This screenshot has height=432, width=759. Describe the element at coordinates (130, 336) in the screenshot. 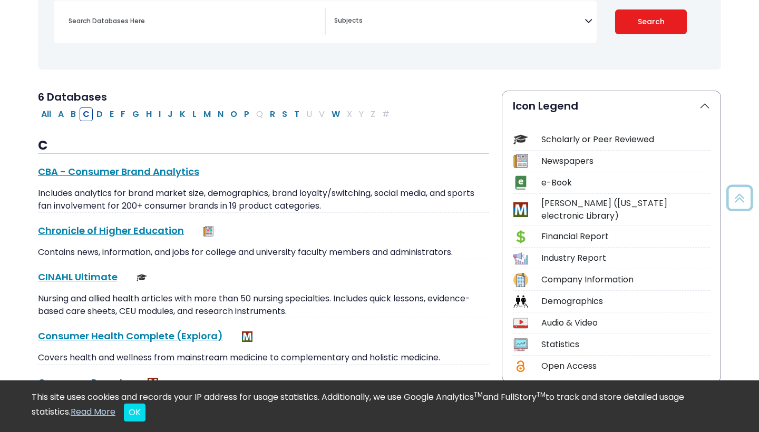

I see `a: Consumer Health Complete (Explora)` at that location.